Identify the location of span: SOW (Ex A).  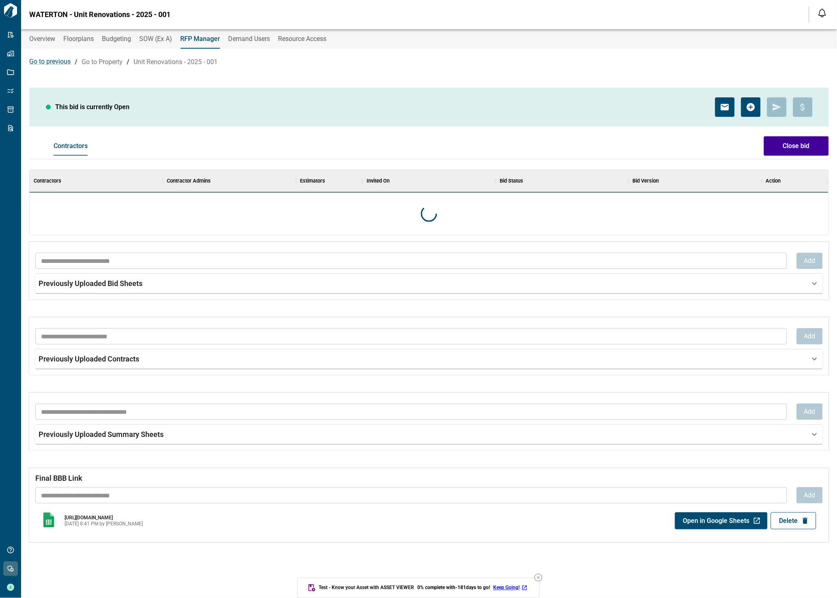
(155, 39).